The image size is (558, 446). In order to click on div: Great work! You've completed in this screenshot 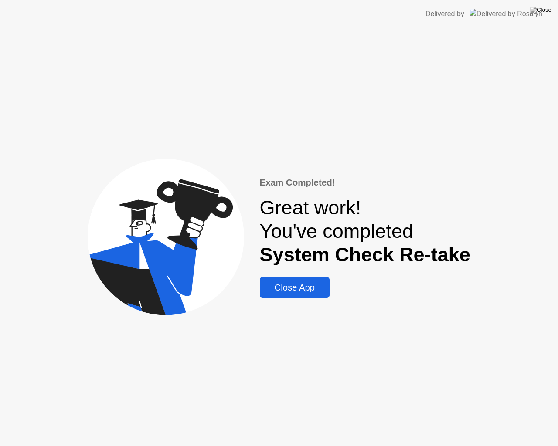, I will do `click(365, 231)`.